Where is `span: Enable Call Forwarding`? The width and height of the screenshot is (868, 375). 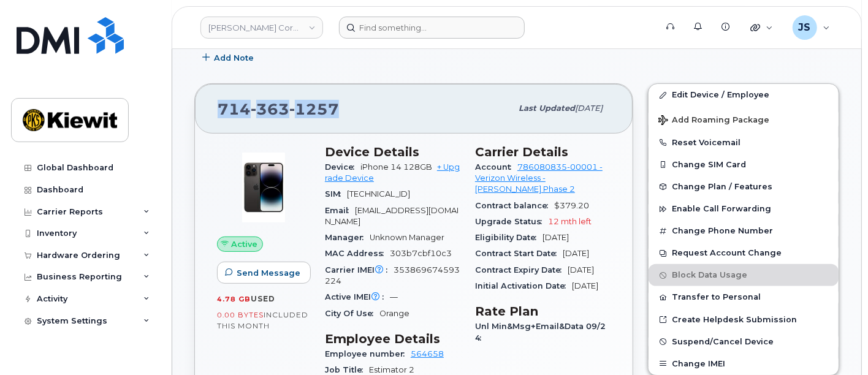
span: Enable Call Forwarding is located at coordinates (721, 209).